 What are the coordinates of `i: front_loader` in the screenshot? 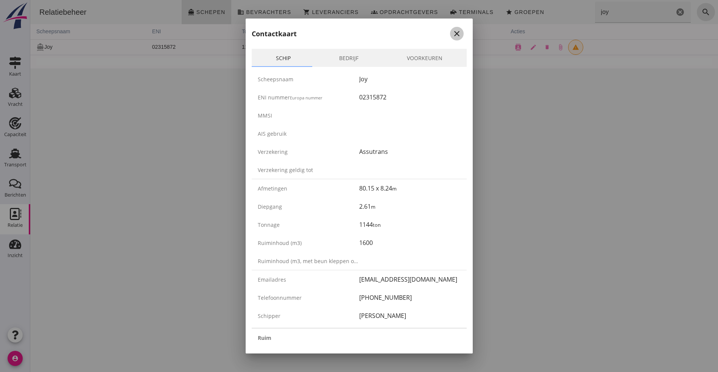 It's located at (423, 12).